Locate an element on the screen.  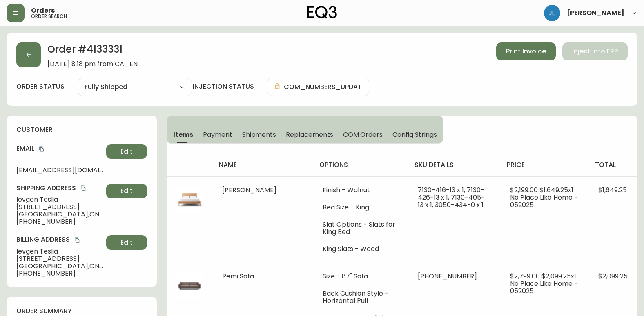
h4: customer is located at coordinates (82, 129).